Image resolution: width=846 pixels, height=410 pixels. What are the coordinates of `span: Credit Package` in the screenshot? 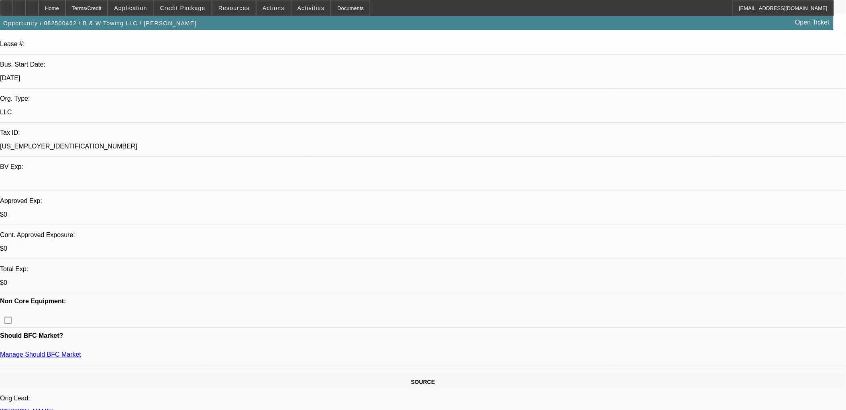 It's located at (183, 8).